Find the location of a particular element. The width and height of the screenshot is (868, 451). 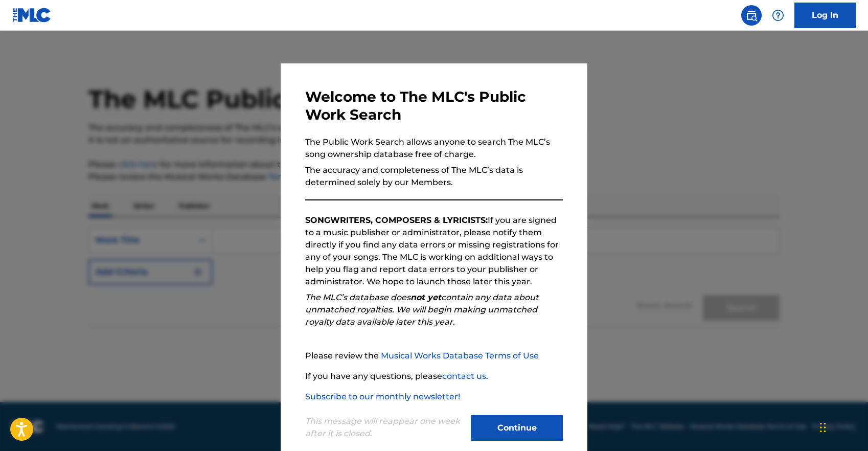

strong: not yet is located at coordinates (426, 297).